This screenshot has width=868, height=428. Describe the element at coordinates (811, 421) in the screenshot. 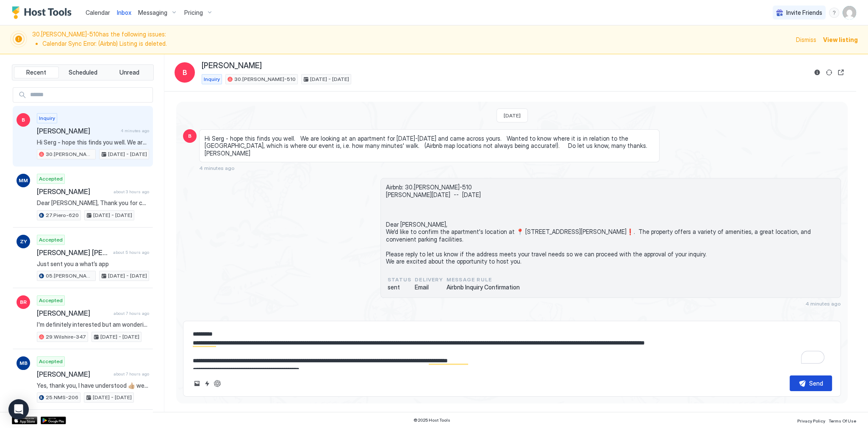

I see `span: Privacy Policy` at that location.